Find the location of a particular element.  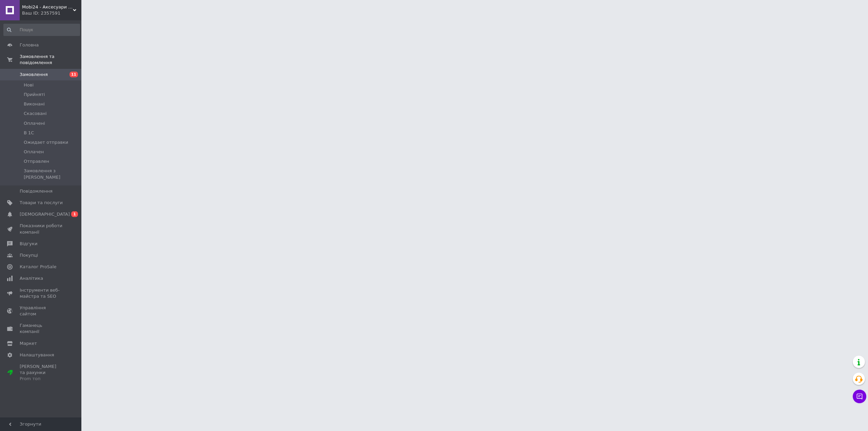

span: Товари та послуги is located at coordinates (41, 203).